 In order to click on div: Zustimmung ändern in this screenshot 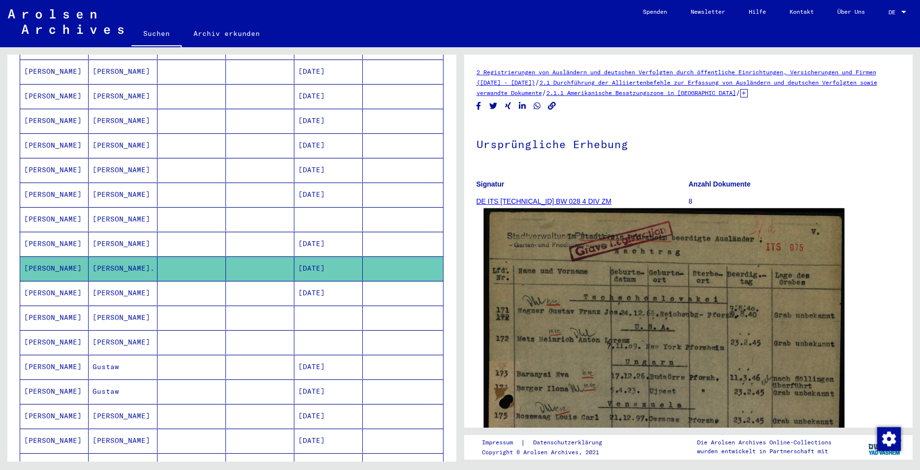, I will do `click(889, 439)`.